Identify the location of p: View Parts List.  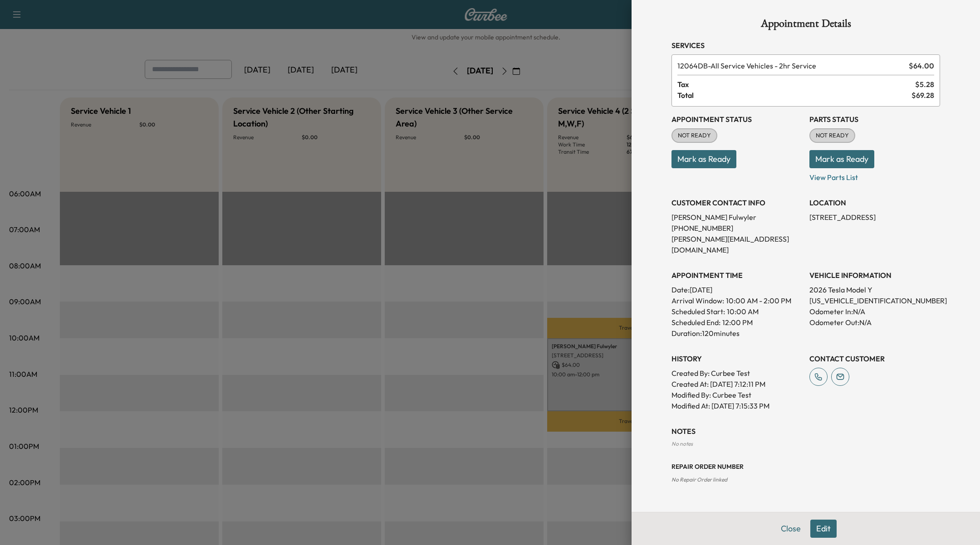
(875, 175).